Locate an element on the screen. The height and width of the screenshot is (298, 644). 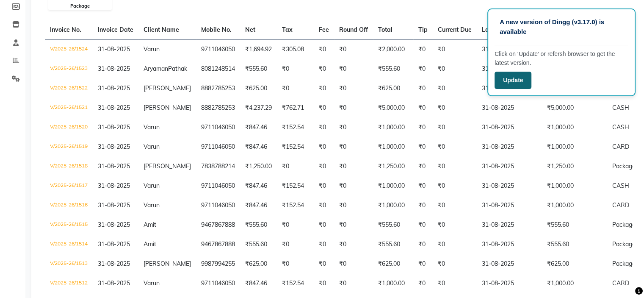
td: V/2025-26/1521 is located at coordinates (69, 108).